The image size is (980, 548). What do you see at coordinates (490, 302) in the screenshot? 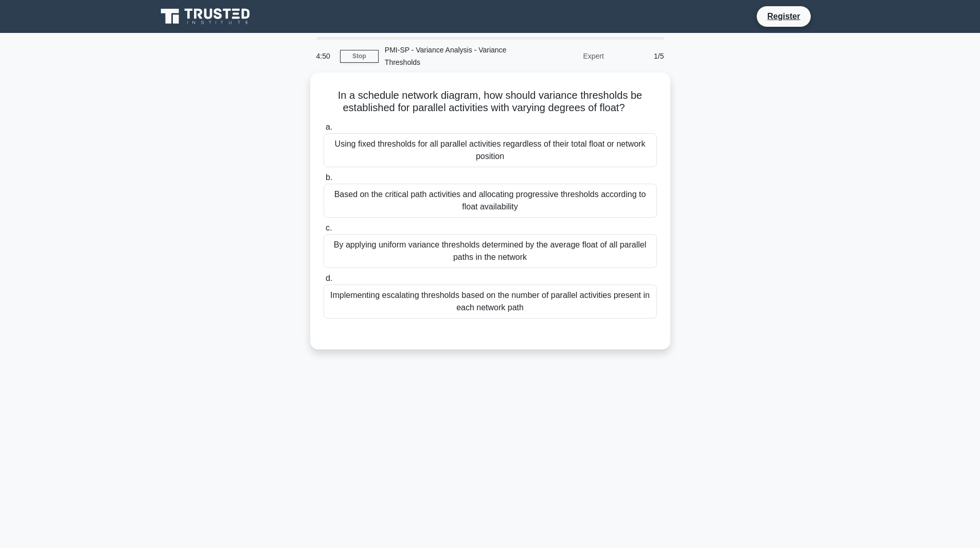
I see `div: Implementing escalating thresholds based on the number of parallel activities present in each net...` at bounding box center [490, 302].